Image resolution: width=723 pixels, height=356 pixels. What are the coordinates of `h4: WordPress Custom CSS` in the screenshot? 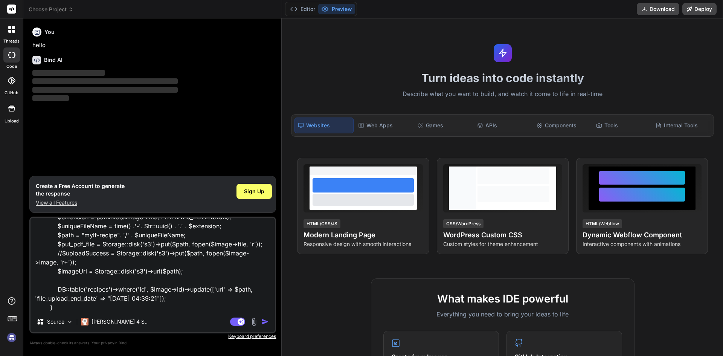 It's located at (503, 235).